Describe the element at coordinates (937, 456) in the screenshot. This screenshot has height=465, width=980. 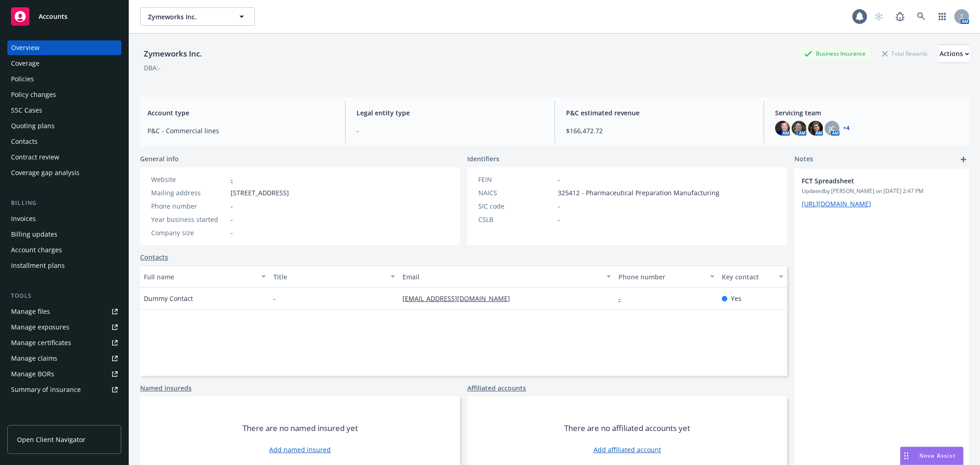
I see `span: Nova Assist` at that location.